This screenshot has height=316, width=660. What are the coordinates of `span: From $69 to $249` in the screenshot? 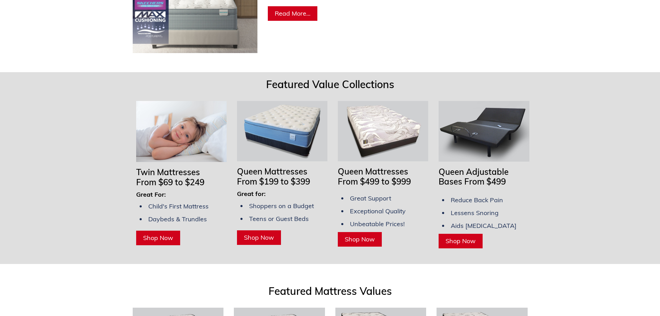 It's located at (170, 182).